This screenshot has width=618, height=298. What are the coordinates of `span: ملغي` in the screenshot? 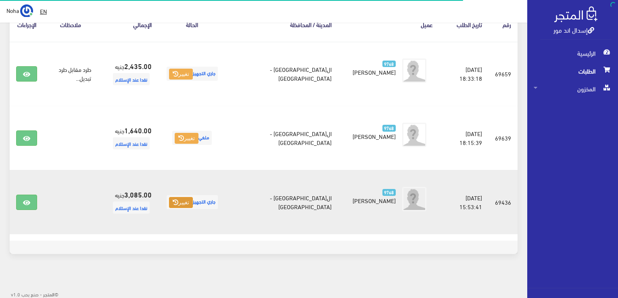 It's located at (192, 138).